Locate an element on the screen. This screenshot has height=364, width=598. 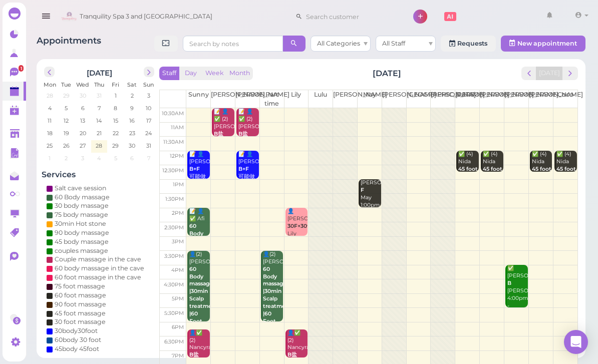
b: 30F+30facial is located at coordinates (304, 226).